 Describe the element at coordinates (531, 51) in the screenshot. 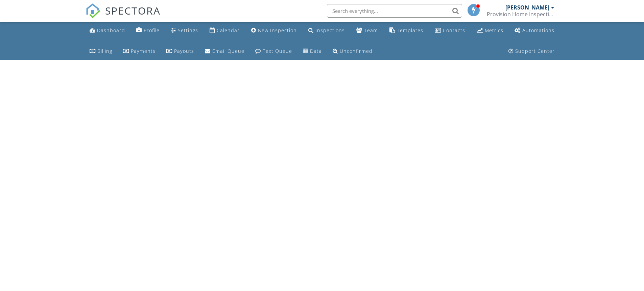

I see `a: Support Center` at that location.